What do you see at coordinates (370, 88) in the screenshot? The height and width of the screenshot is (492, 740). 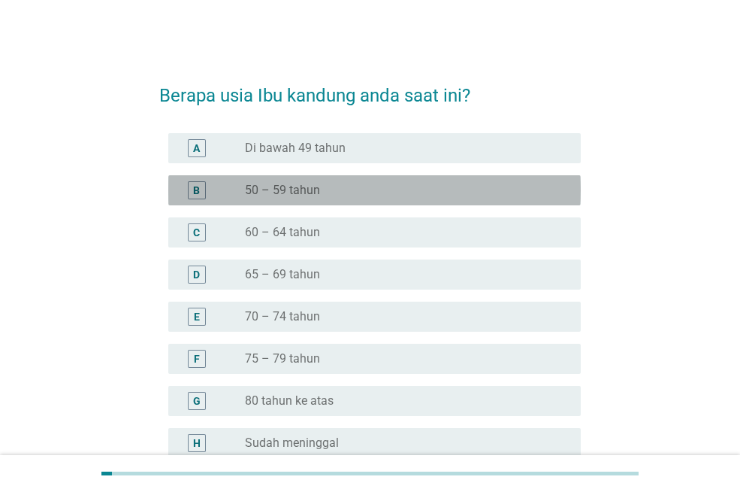 I see `h2: Berapa usia Ibu kandung anda saat ini?` at bounding box center [370, 88].